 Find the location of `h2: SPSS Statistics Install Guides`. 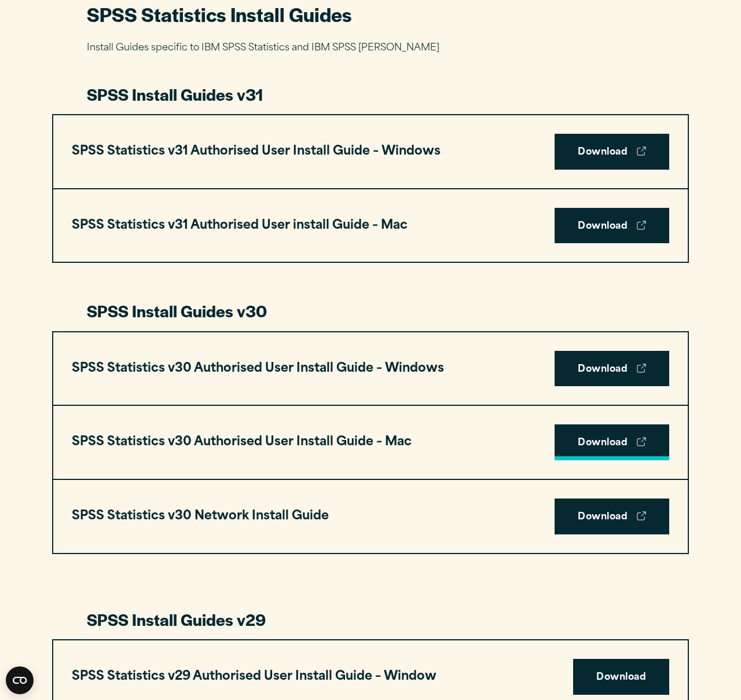

h2: SPSS Statistics Install Guides is located at coordinates (370, 13).